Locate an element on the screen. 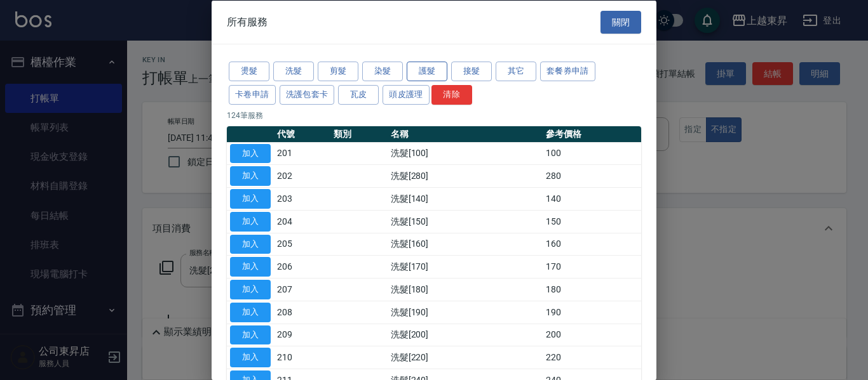 The image size is (868, 380). td: 200 is located at coordinates (592, 335).